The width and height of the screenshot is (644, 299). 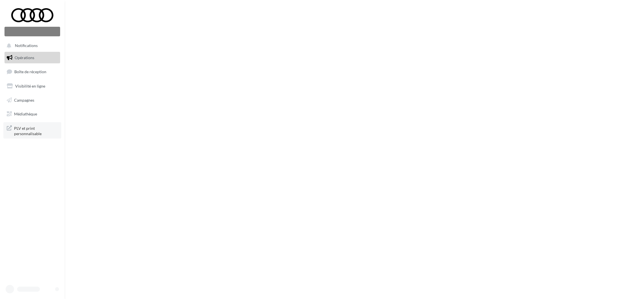 I want to click on span: PLV et print personnalisable, so click(x=36, y=130).